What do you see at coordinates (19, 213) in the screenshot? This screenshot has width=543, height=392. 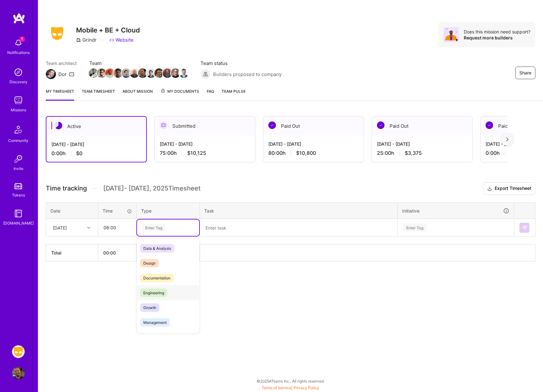 I see `img: guide book` at bounding box center [19, 213].